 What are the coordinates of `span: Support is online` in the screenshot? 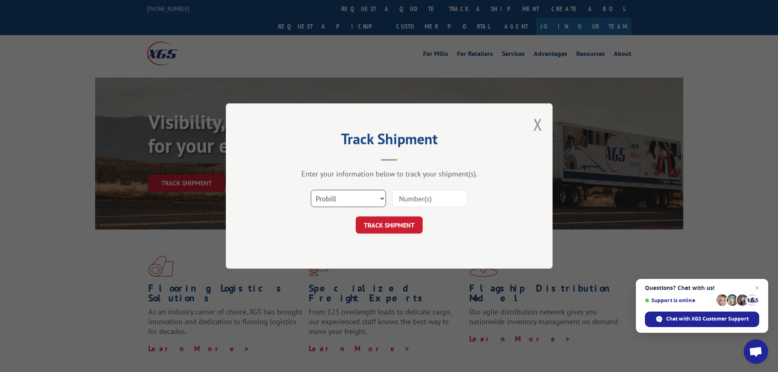 It's located at (679, 300).